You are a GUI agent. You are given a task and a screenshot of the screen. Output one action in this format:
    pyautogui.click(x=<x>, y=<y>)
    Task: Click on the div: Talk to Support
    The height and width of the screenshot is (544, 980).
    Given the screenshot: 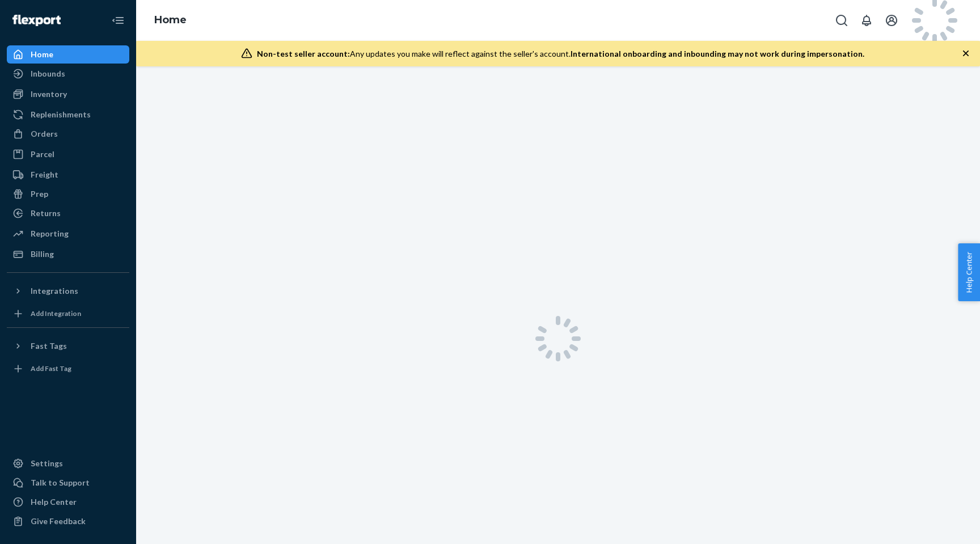 What is the action you would take?
    pyautogui.click(x=60, y=483)
    